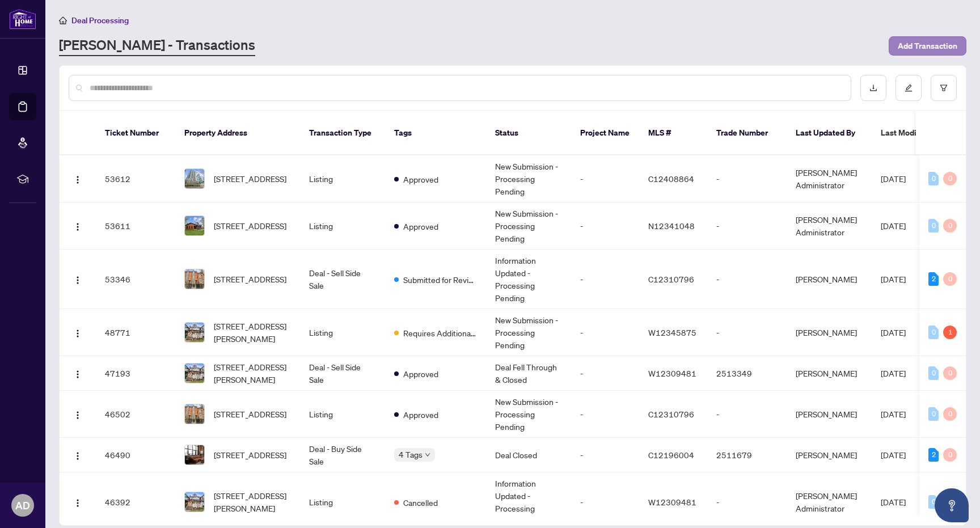 Image resolution: width=980 pixels, height=528 pixels. What do you see at coordinates (873, 88) in the screenshot?
I see `span: download` at bounding box center [873, 88].